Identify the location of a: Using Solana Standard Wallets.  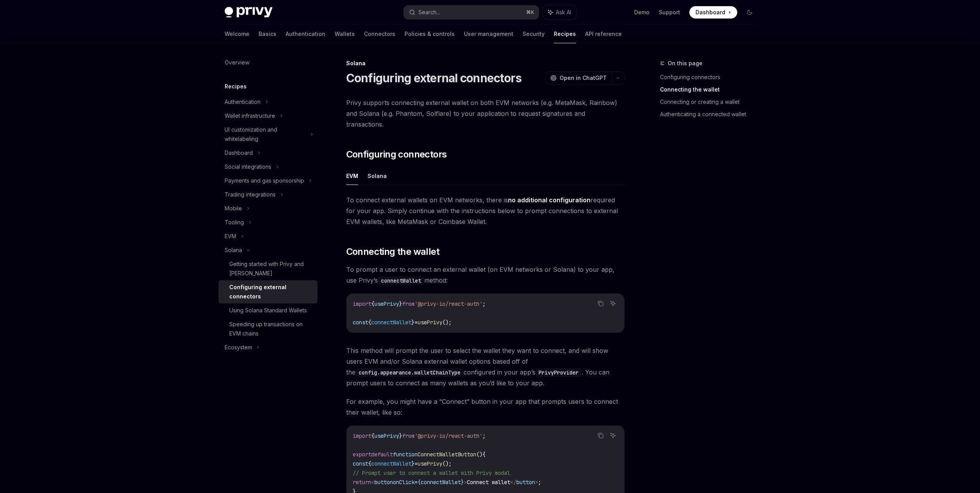
(268, 310).